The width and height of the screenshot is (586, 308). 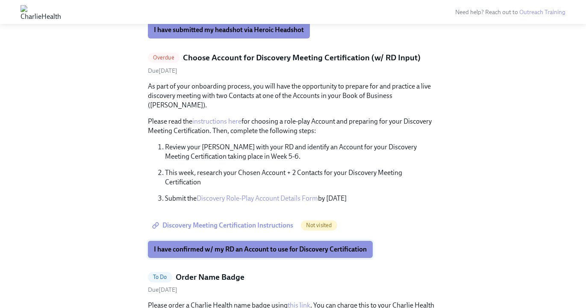 What do you see at coordinates (224, 225) in the screenshot?
I see `a: Discovery Meeting Certification Instructions` at bounding box center [224, 225].